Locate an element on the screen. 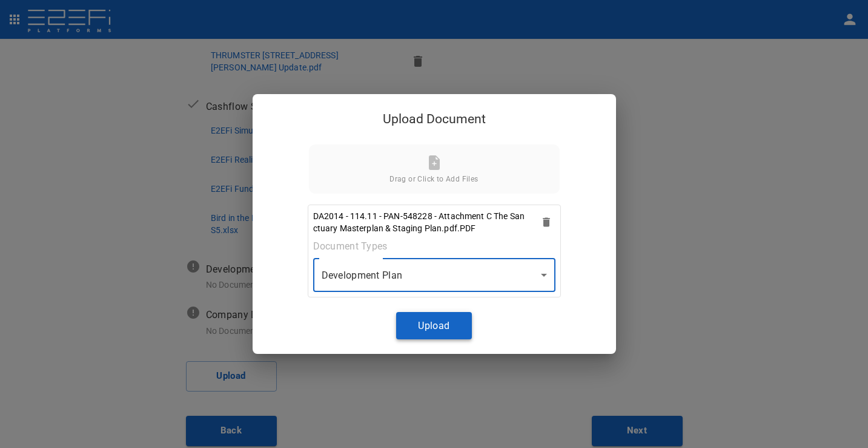 The image size is (868, 448). label: Document Types is located at coordinates (434, 245).